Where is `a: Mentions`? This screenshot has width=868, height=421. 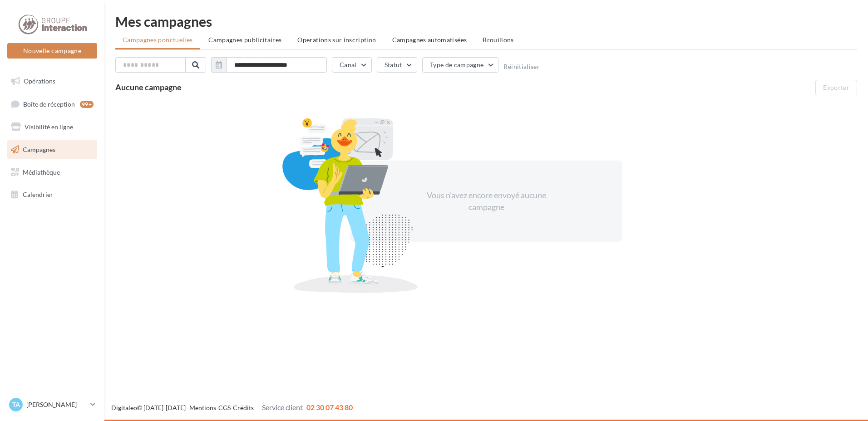 a: Mentions is located at coordinates (203, 407).